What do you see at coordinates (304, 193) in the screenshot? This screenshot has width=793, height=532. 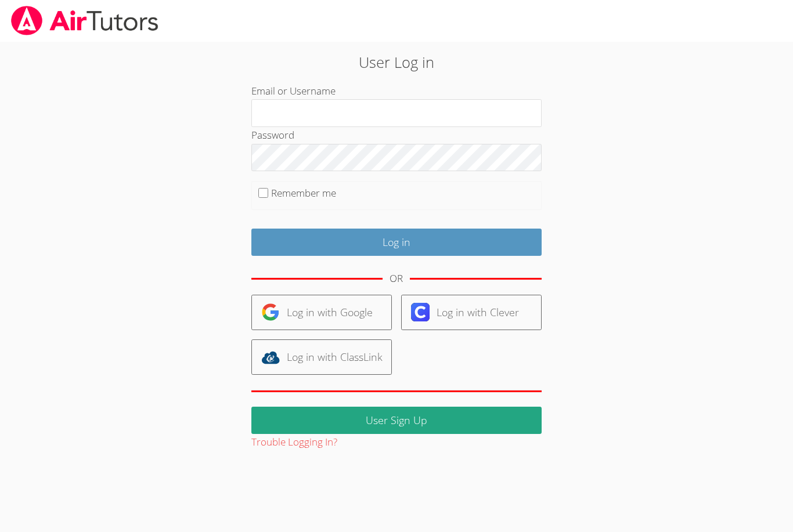 I see `label: Remember me` at bounding box center [304, 193].